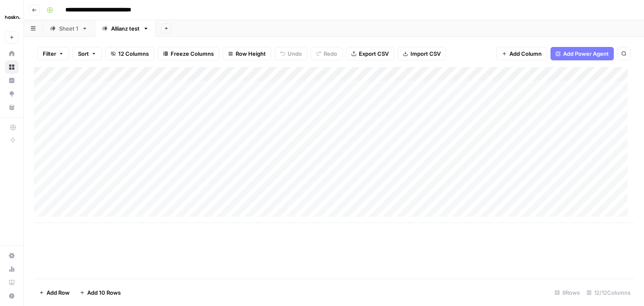 The image size is (644, 306). I want to click on span: Filter, so click(49, 54).